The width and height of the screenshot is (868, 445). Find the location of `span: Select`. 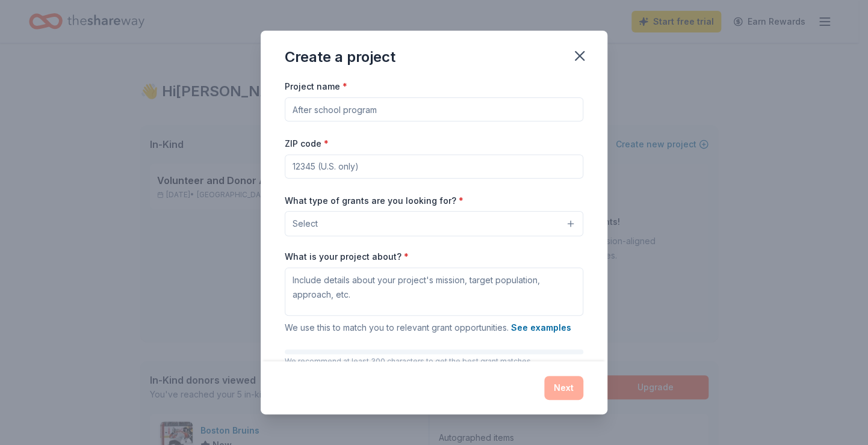

span: Select is located at coordinates (305, 224).